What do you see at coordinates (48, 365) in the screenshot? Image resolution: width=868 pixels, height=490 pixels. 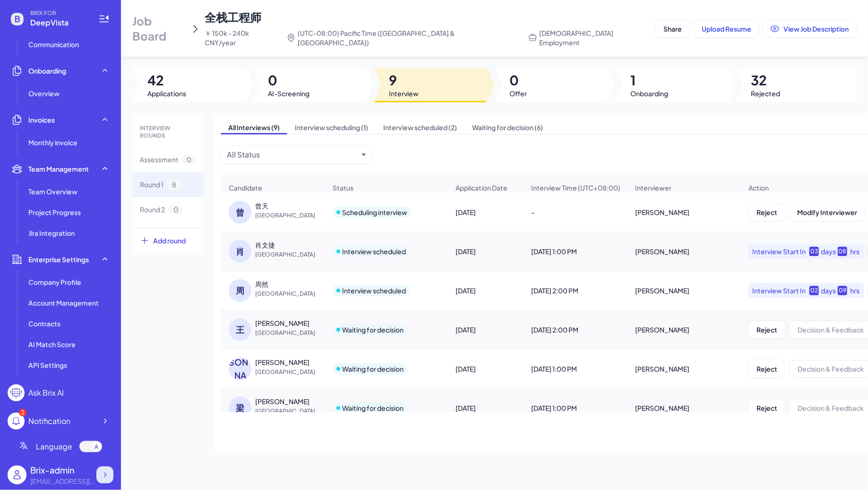 I see `span: API Settings` at bounding box center [48, 365].